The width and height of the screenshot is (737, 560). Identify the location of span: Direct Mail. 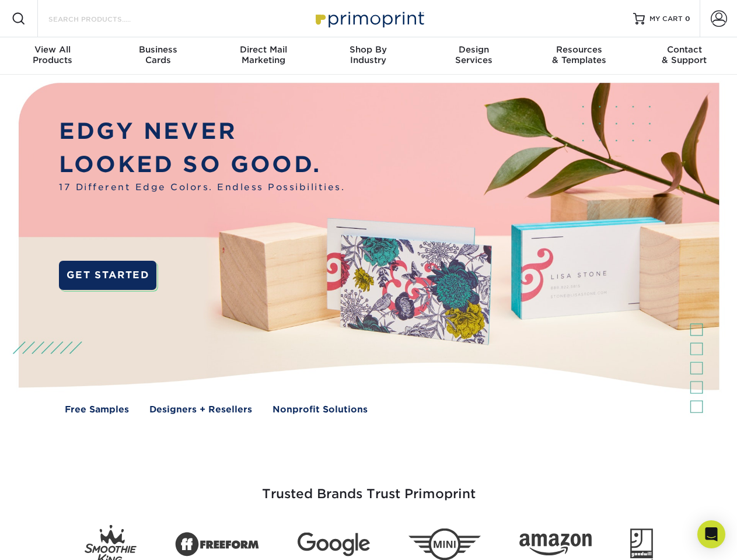
(263, 50).